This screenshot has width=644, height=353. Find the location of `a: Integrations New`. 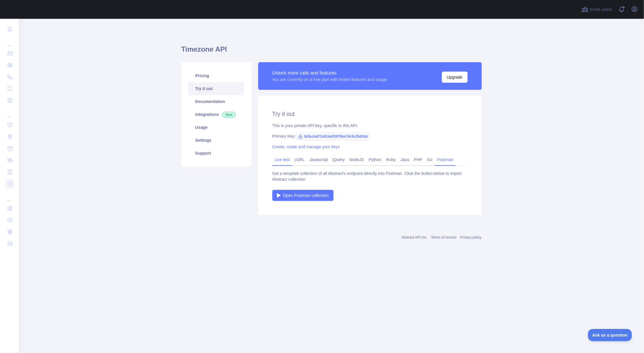

a: Integrations New is located at coordinates (217, 115).